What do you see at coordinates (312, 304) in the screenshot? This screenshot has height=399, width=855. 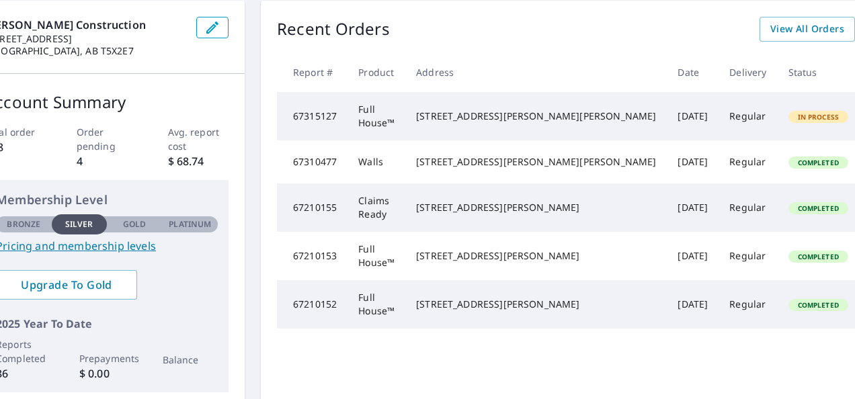 I see `td: 67210152` at bounding box center [312, 304].